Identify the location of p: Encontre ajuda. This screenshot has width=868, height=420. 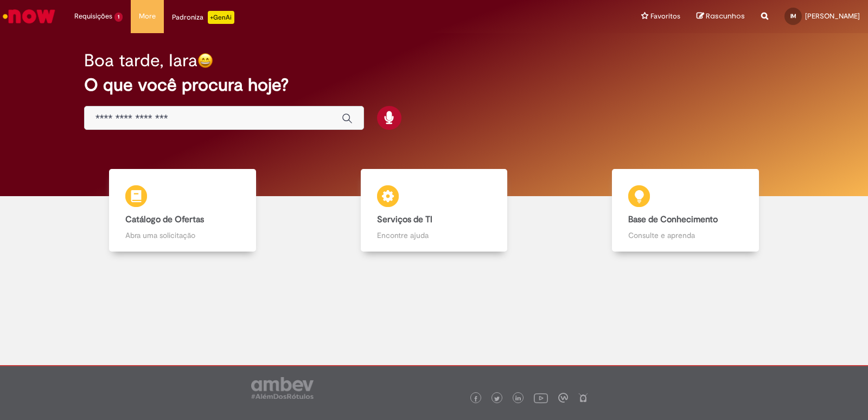
(434, 235).